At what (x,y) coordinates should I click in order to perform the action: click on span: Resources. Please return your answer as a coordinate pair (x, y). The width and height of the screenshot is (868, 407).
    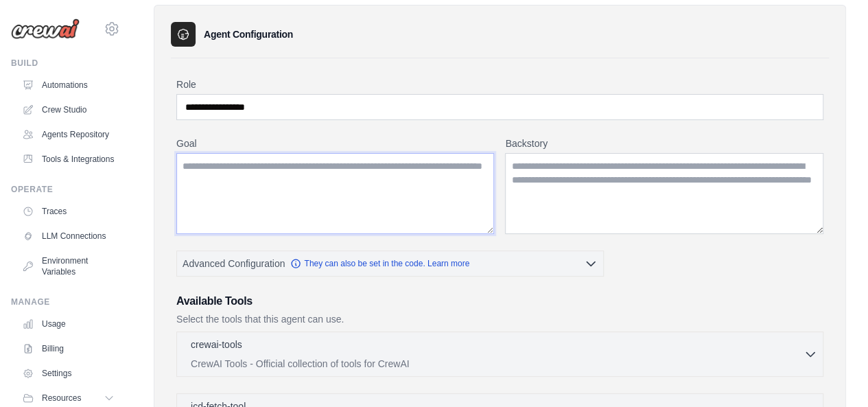
    Looking at the image, I should click on (61, 398).